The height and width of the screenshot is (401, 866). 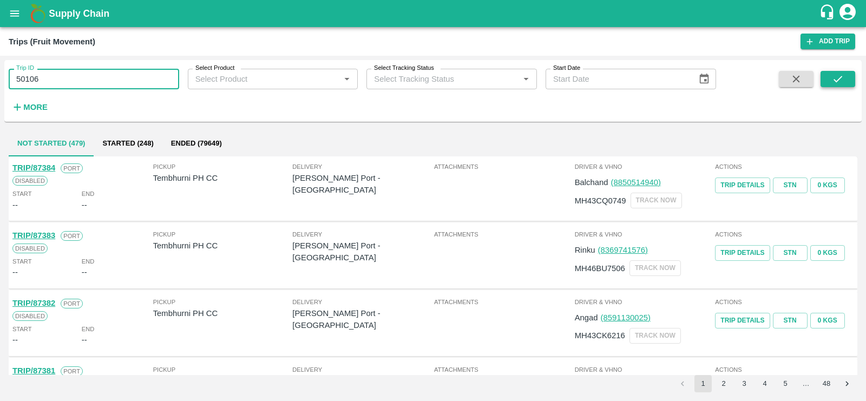 What do you see at coordinates (626, 318) in the screenshot?
I see `a: (8591130025)` at bounding box center [626, 318].